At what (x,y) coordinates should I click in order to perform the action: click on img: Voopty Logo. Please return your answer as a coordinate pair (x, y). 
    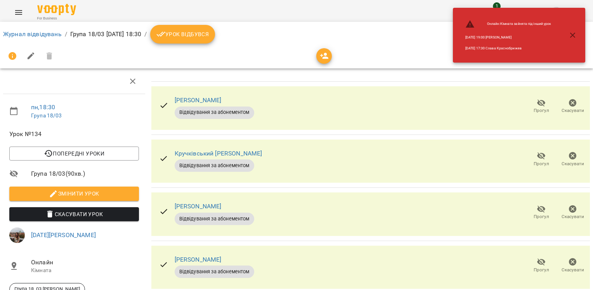
    Looking at the image, I should click on (57, 9).